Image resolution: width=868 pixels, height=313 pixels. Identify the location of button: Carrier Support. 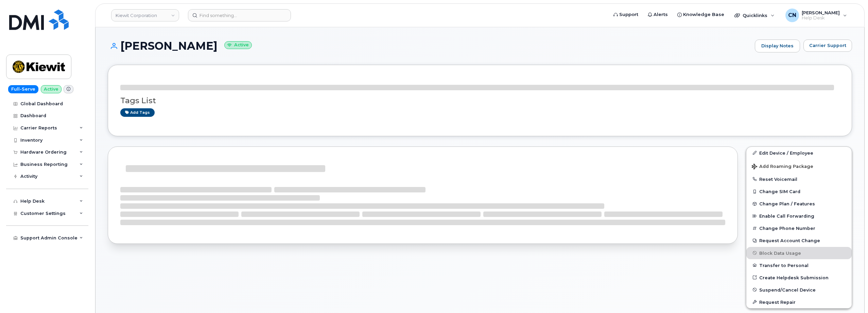
(828, 46).